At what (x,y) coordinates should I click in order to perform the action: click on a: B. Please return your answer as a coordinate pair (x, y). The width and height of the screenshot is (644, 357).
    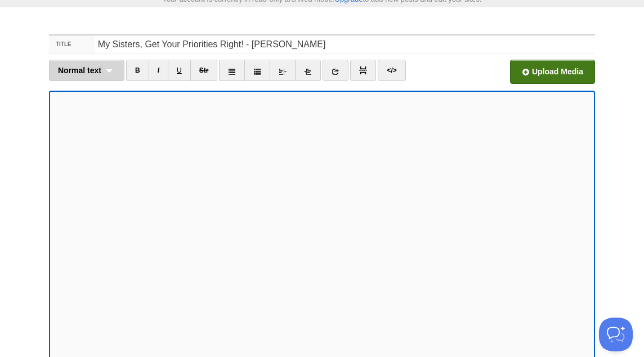
    Looking at the image, I should click on (137, 71).